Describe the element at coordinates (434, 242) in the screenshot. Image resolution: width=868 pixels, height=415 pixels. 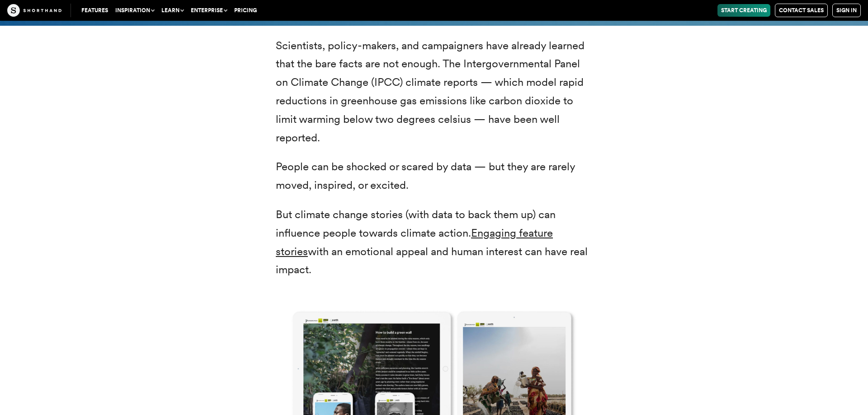
I see `p: But climate change stories (with data to back them up) can influence people towards climate actio...` at that location.